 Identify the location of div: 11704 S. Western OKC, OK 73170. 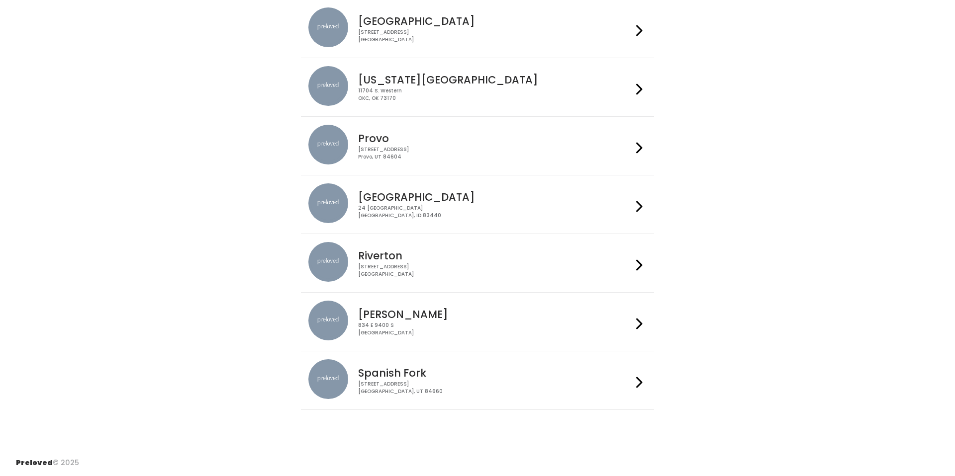
(495, 94).